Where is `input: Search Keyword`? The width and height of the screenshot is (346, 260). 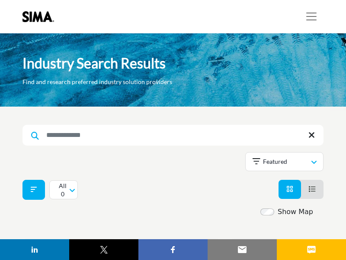 input: Search Keyword is located at coordinates (173, 135).